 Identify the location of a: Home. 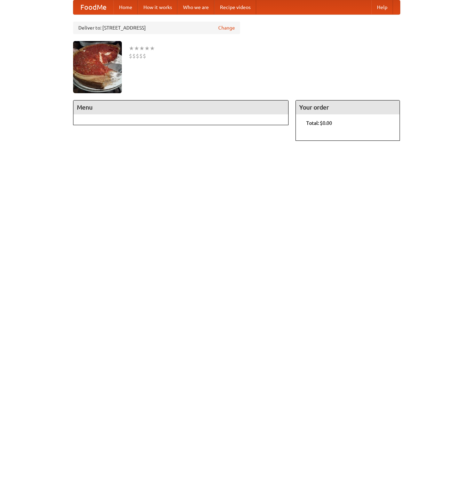
(126, 7).